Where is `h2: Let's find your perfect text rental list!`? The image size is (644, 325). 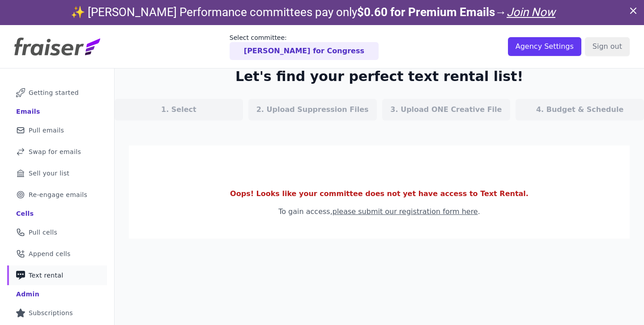
h2: Let's find your perfect text rental list! is located at coordinates (379, 77).